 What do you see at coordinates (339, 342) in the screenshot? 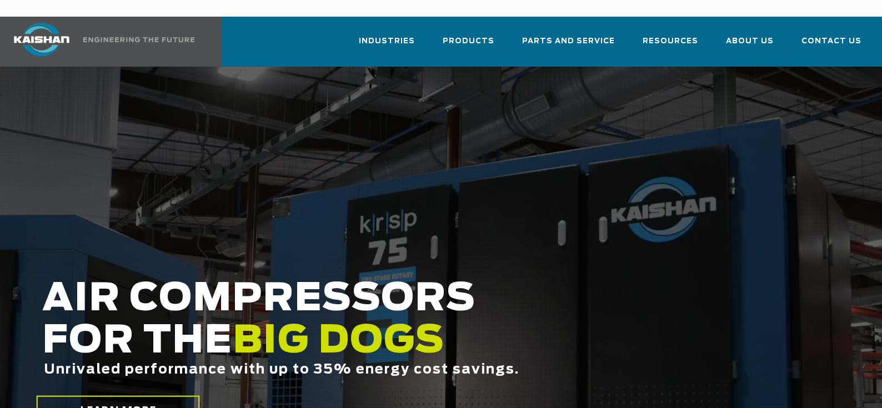
I see `span: BIG DOGS` at bounding box center [339, 342].